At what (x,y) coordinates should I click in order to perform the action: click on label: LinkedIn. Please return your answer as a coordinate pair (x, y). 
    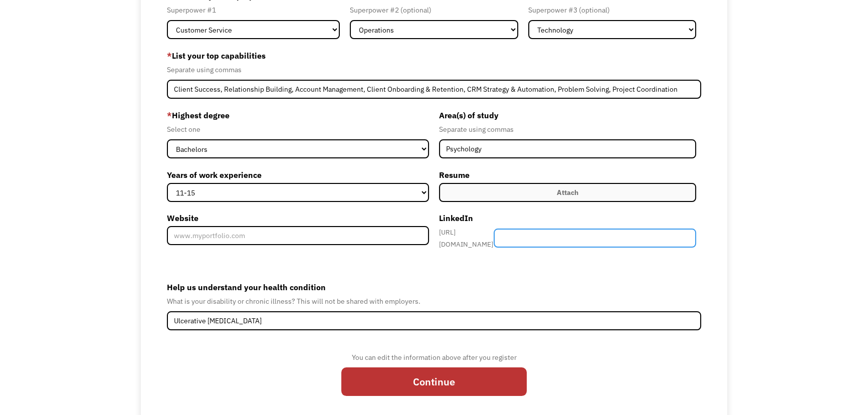
    Looking at the image, I should click on (568, 218).